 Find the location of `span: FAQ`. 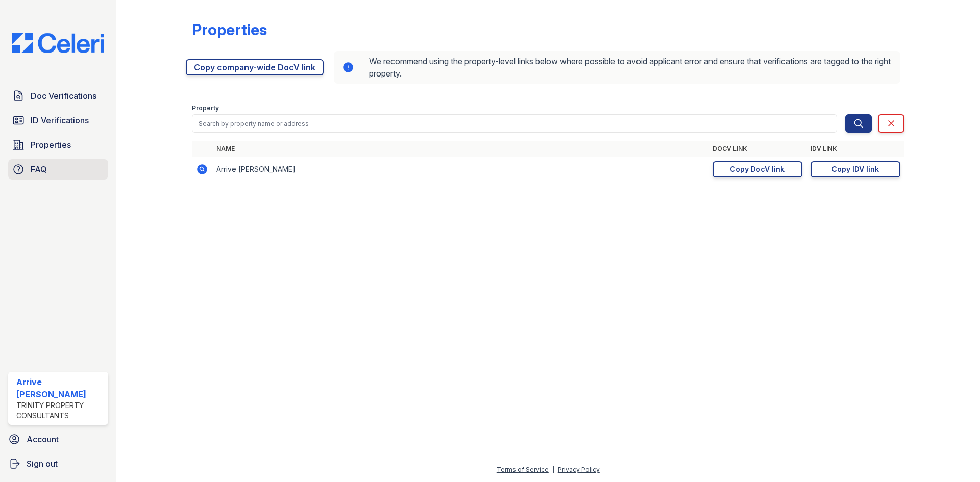

span: FAQ is located at coordinates (39, 170).